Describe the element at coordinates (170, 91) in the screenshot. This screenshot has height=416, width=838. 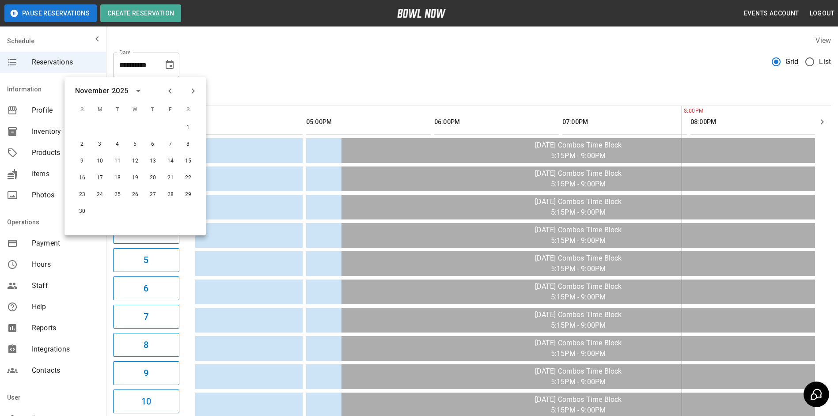
I see `button: Previous month` at that location.